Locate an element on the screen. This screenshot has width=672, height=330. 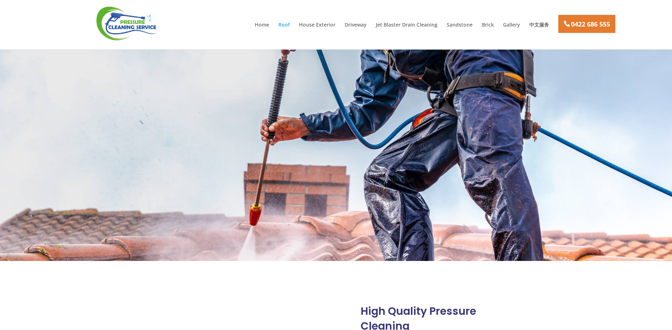
a: Gallery is located at coordinates (512, 28).